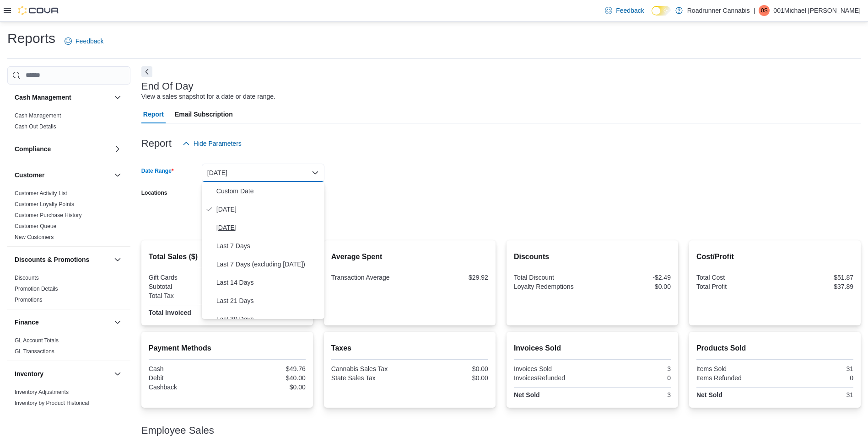 The width and height of the screenshot is (868, 436). What do you see at coordinates (117, 374) in the screenshot?
I see `button: Inventory` at bounding box center [117, 374].